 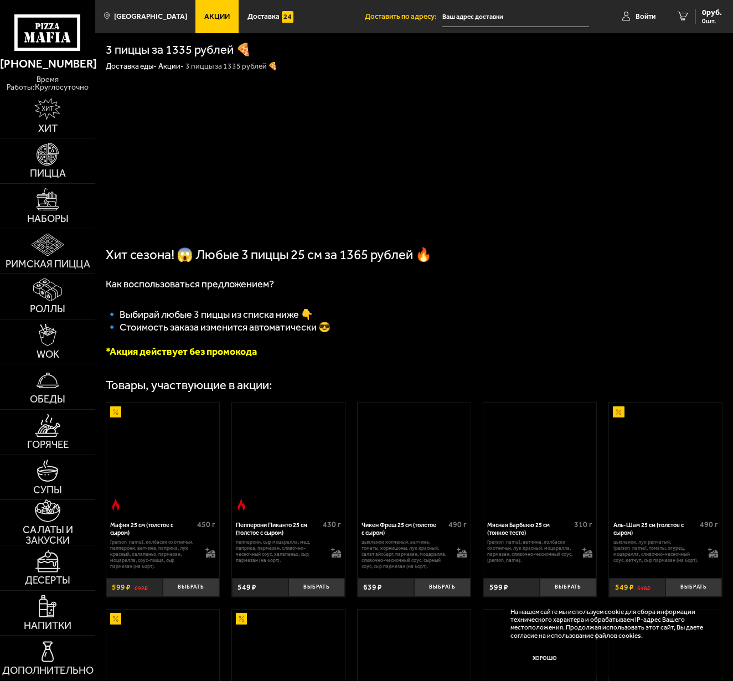 I want to click on p: На нашем сайте мы используем cookie для сбора информации технического характера и обрабатываем IP..., so click(x=609, y=623).